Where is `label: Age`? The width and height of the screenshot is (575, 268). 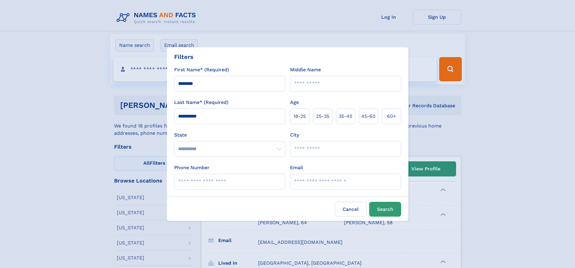
label: Age is located at coordinates (294, 102).